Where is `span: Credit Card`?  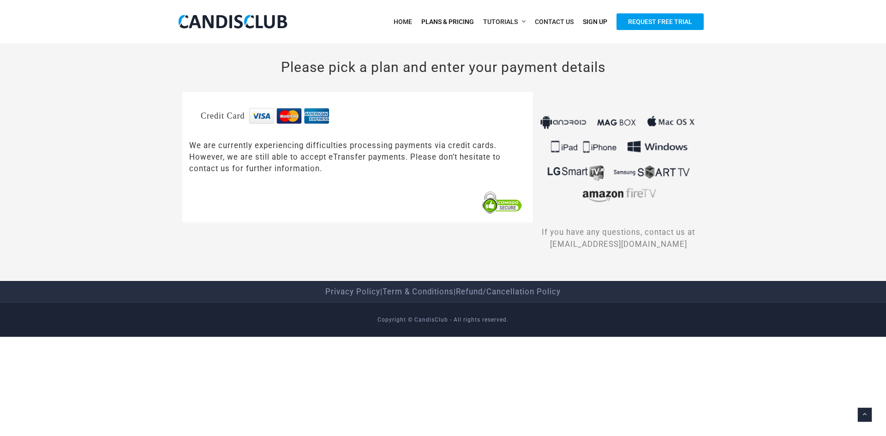
span: Credit Card is located at coordinates (222, 116).